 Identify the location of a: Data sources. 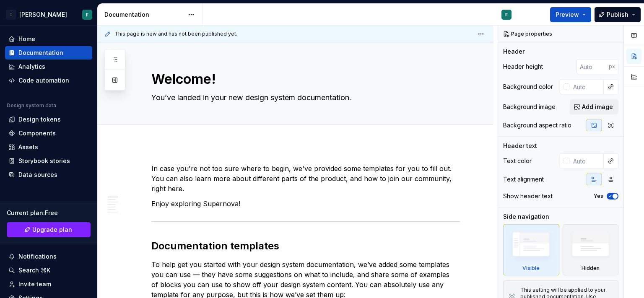
(49, 175).